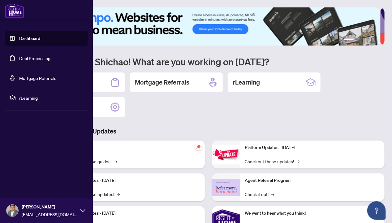 The height and width of the screenshot is (223, 392). What do you see at coordinates (35, 58) in the screenshot?
I see `a: Deal Processing` at bounding box center [35, 58].